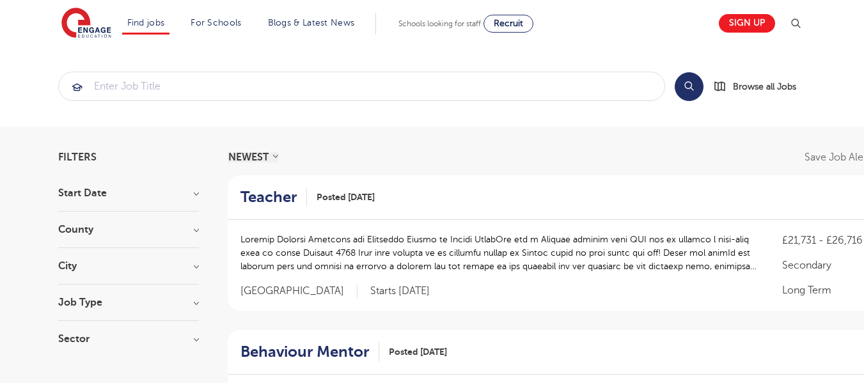 This screenshot has height=383, width=864. What do you see at coordinates (508, 24) in the screenshot?
I see `a: Recruit` at bounding box center [508, 24].